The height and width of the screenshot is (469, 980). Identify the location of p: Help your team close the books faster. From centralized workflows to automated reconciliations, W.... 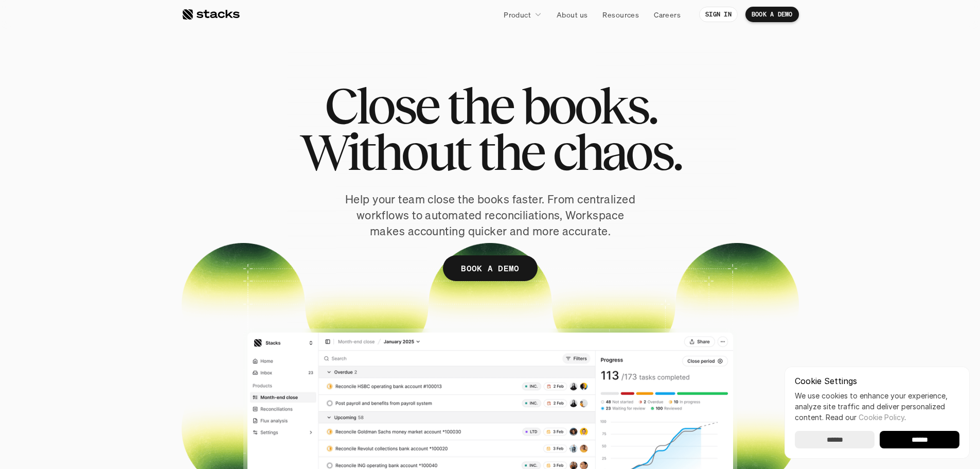
(490, 216).